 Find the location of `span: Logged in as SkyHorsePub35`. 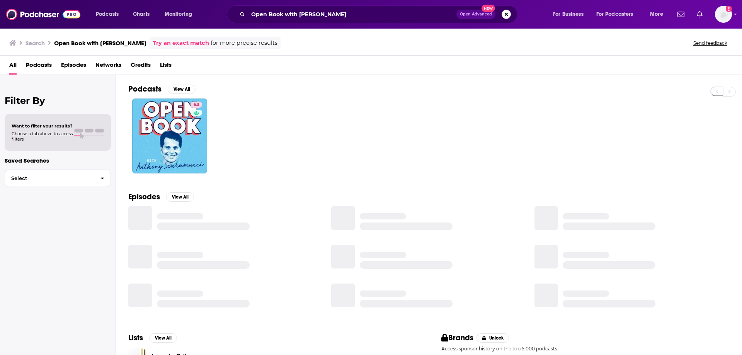

span: Logged in as SkyHorsePub35 is located at coordinates (724, 14).